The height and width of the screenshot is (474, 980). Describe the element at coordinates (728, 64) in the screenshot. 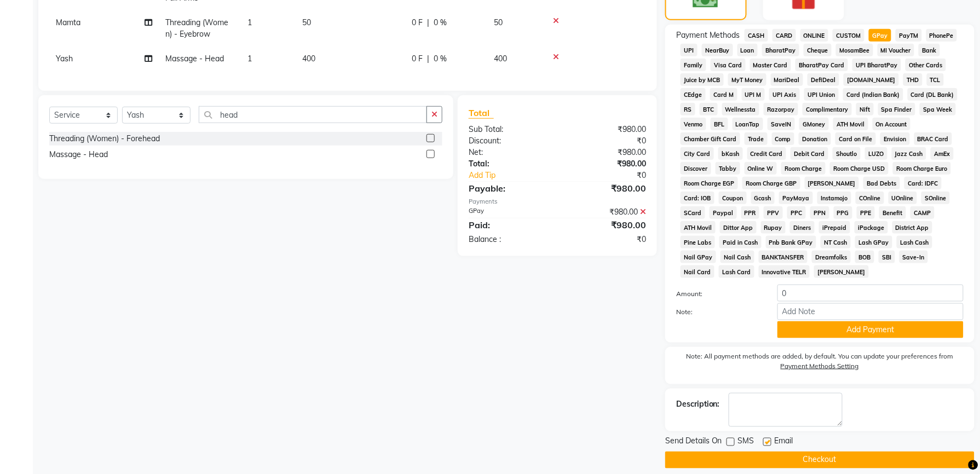

I see `span: Visa Card` at that location.